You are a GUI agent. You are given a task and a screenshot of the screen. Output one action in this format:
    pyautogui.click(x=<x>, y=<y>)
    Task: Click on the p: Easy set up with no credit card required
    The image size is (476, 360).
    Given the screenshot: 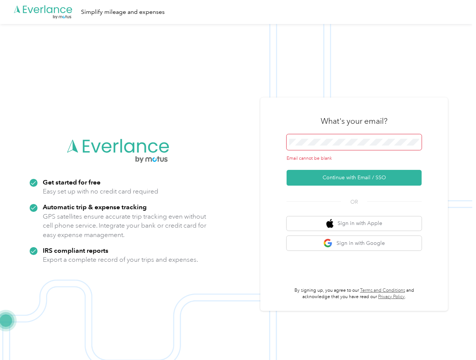 What is the action you would take?
    pyautogui.click(x=100, y=191)
    